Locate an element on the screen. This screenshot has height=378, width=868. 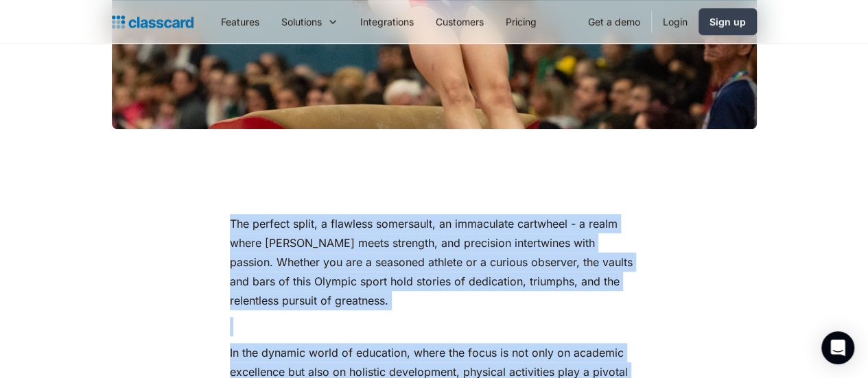
a: Customers is located at coordinates (459, 21).